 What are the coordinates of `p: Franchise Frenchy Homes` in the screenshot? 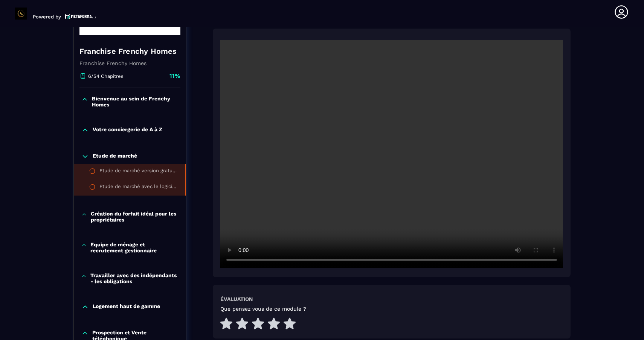 It's located at (130, 63).